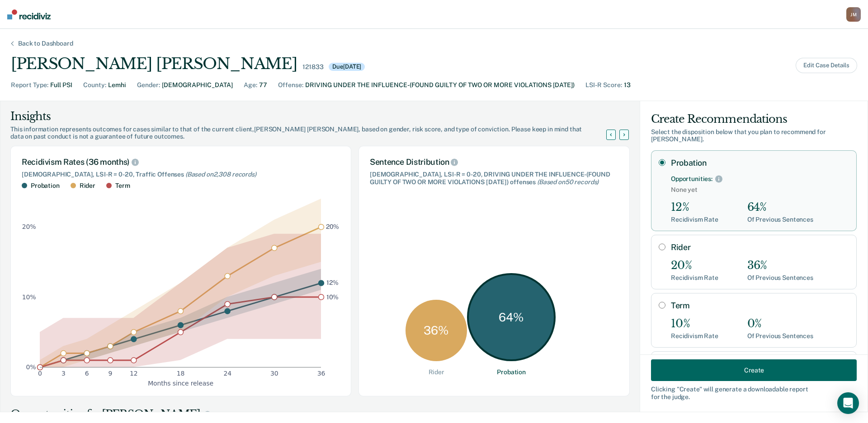 The height and width of the screenshot is (423, 868). What do you see at coordinates (148, 85) in the screenshot?
I see `div: Gender :` at bounding box center [148, 85].